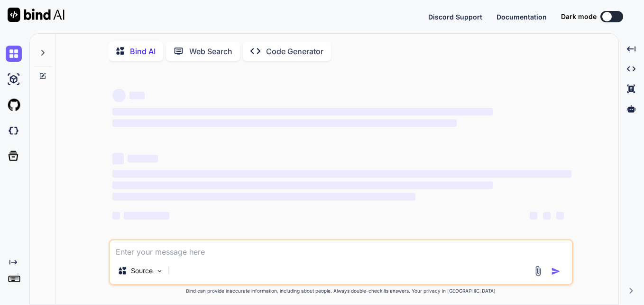 This screenshot has height=305, width=644. I want to click on span: Documentation, so click(522, 17).